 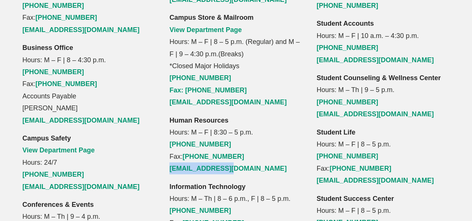 I want to click on p: Hours: 24/7, so click(x=89, y=163).